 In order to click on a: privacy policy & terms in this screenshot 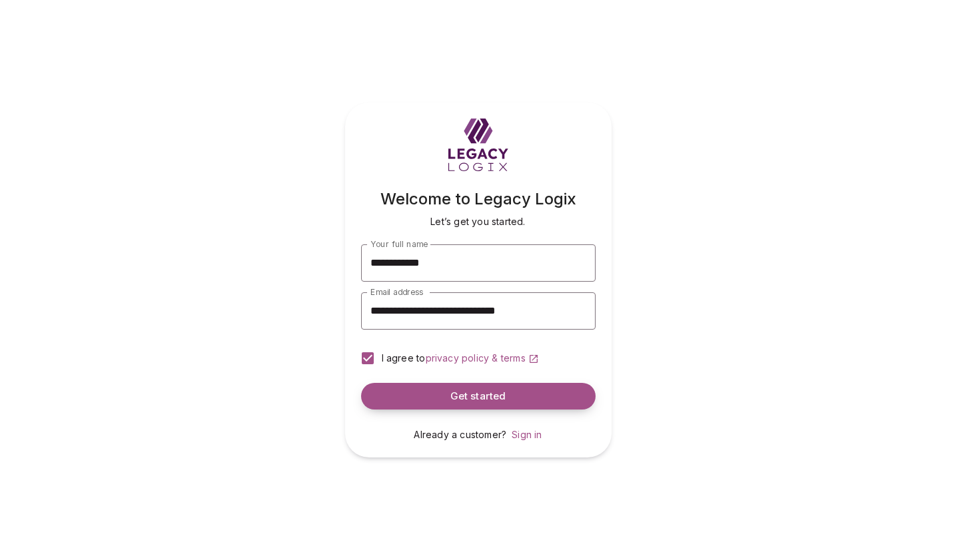, I will do `click(483, 357)`.